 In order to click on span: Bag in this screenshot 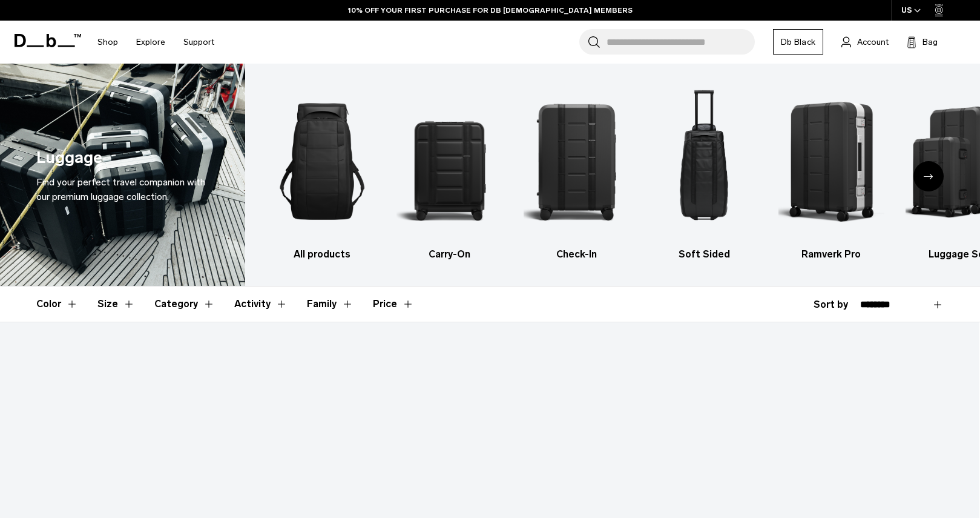, I will do `click(930, 42)`.